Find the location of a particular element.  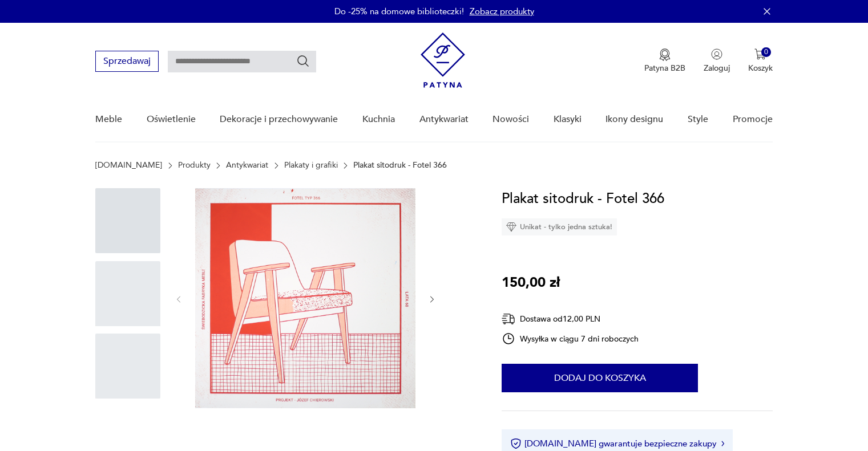

div: Dostawa od 12,00 PLN is located at coordinates (571, 319).